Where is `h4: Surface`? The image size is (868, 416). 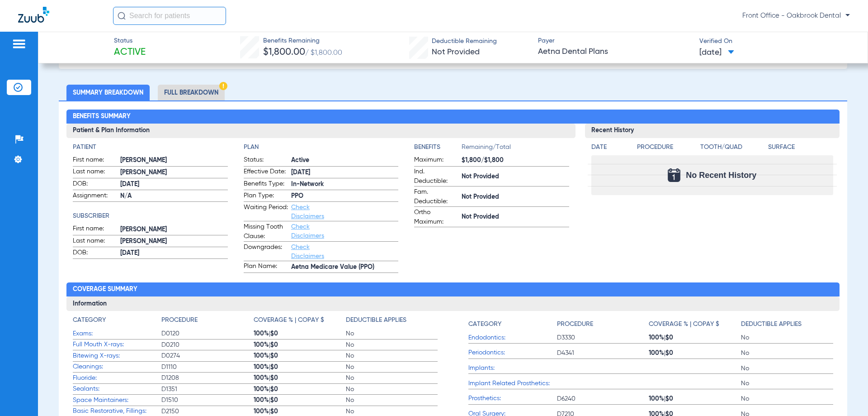 h4: Surface is located at coordinates (800, 147).